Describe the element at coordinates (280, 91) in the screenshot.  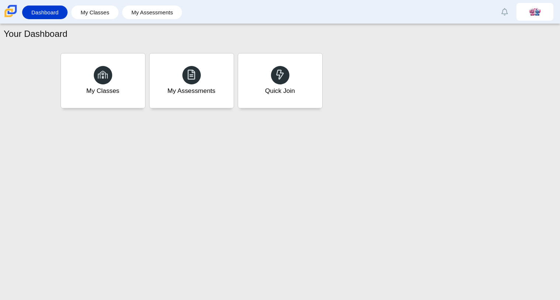
I see `div: Quick Join` at that location.